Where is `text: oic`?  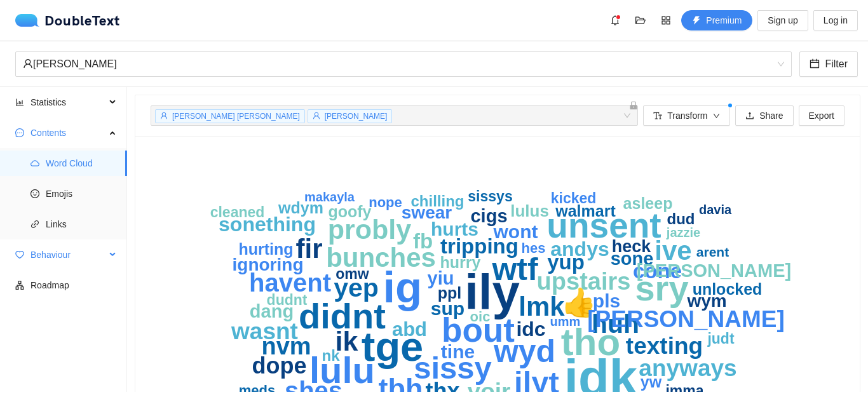
text: oic is located at coordinates (480, 316).